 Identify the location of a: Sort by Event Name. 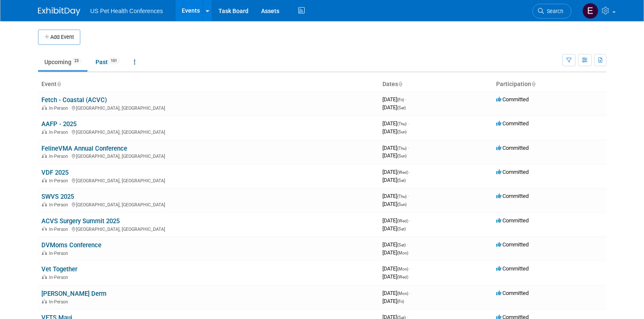
(59, 84).